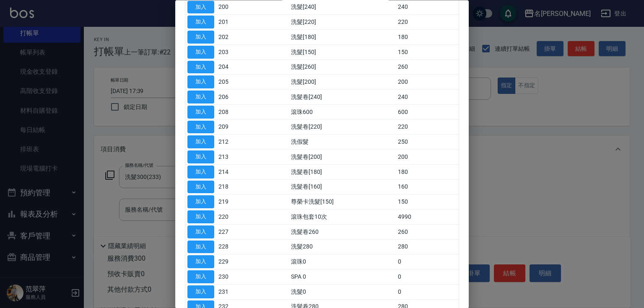 The height and width of the screenshot is (308, 644). Describe the element at coordinates (342, 247) in the screenshot. I see `td: 洗髮280` at that location.